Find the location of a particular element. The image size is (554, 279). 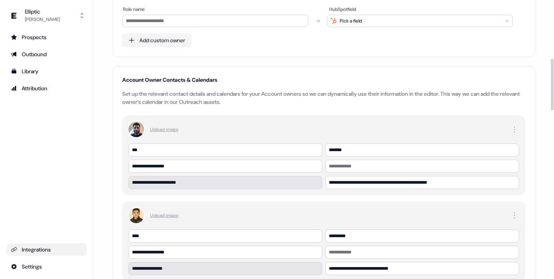

div: Account Owner Contacts & Calendars is located at coordinates (324, 80).